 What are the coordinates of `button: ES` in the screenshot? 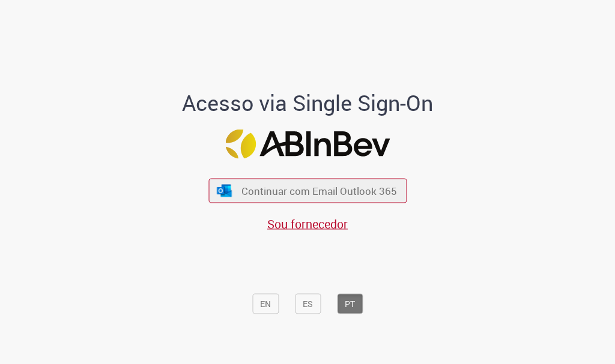 It's located at (308, 304).